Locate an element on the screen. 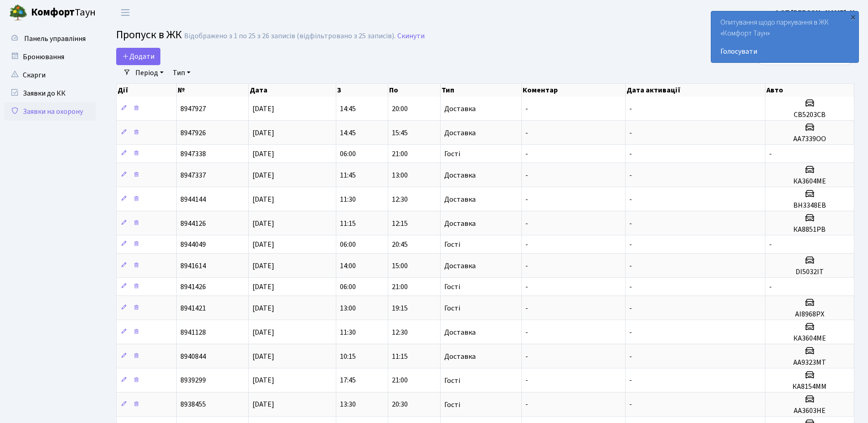 The image size is (868, 423). th: Дата is located at coordinates (293, 90).